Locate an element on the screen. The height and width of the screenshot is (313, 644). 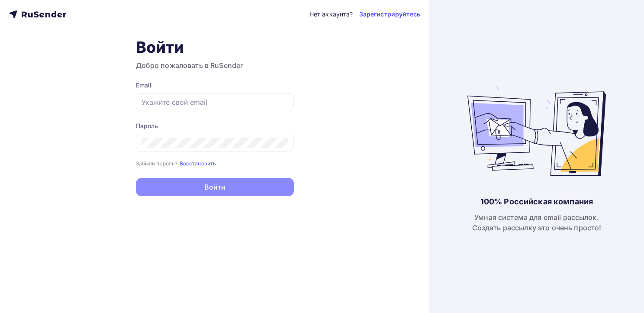
small: Забыли пароль? is located at coordinates (157, 163).